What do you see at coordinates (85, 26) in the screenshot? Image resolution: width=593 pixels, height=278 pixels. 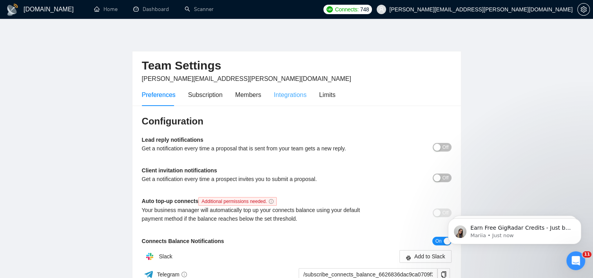 I see `p: Earn Free GigRadar Credits - Just by Sharing Your Story! 💬 Want more credits for sending proposal...` at bounding box center [85, 26].